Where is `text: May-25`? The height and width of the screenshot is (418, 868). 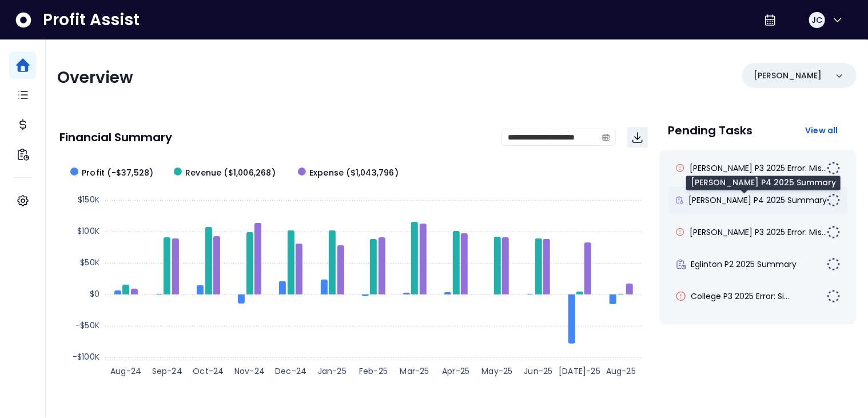 text: May-25 is located at coordinates (497, 371).